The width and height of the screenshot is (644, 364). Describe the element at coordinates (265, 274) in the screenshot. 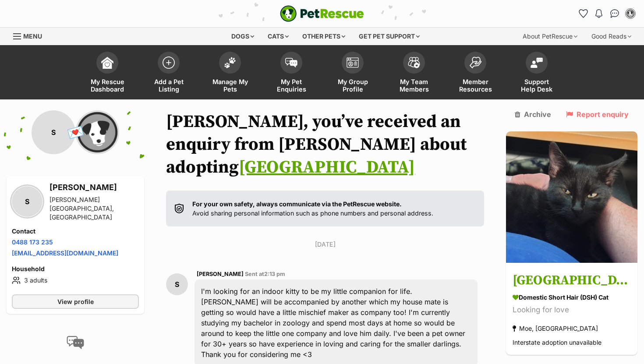

I see `span: Sent at` at that location.